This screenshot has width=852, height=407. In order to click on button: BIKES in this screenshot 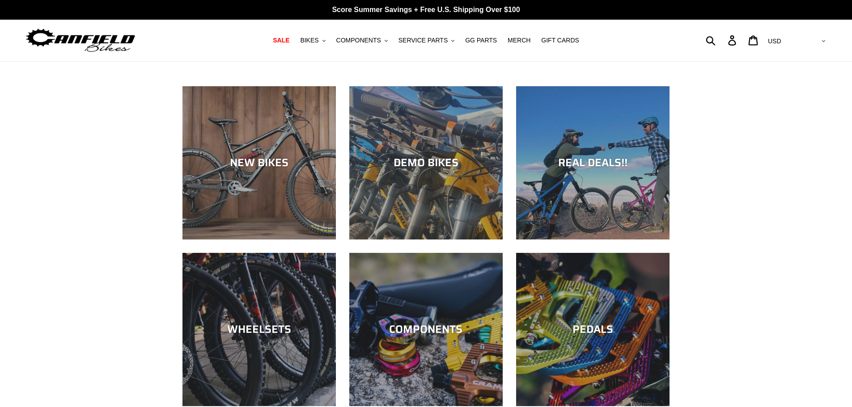, I will do `click(313, 40)`.